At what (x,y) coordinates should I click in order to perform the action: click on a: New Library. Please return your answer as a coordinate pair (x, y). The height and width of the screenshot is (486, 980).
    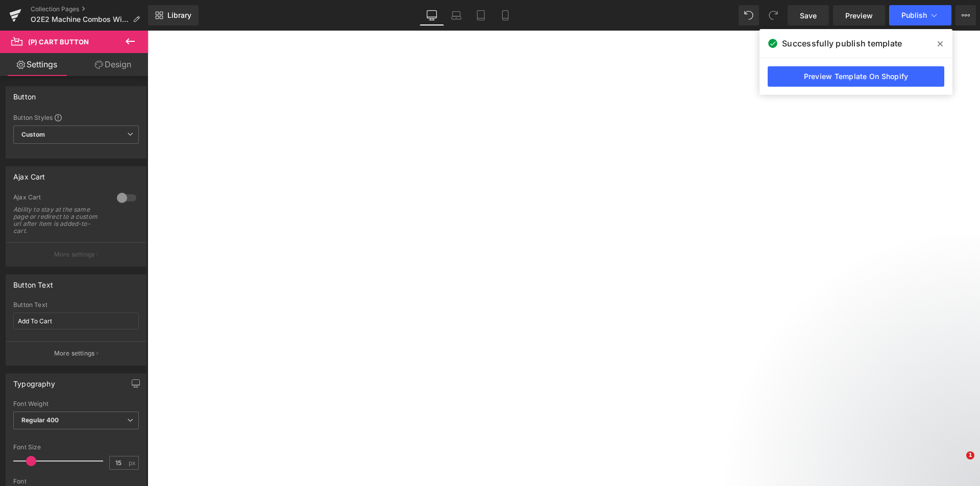
    Looking at the image, I should click on (173, 15).